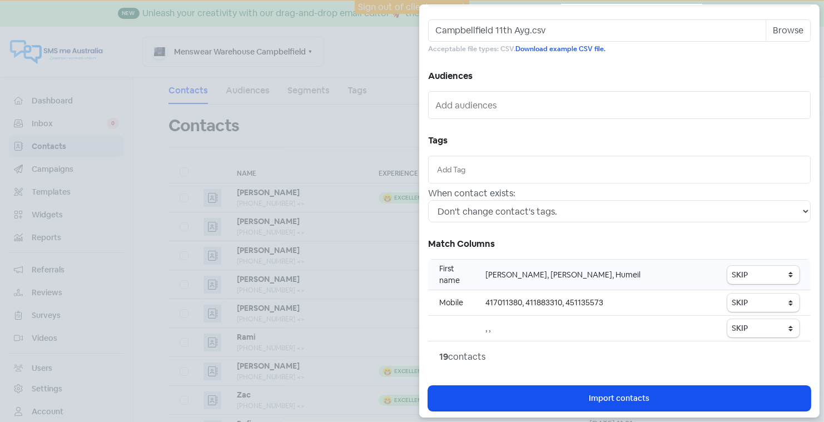 The width and height of the screenshot is (824, 422). Describe the element at coordinates (561, 49) in the screenshot. I see `a: Download example CSV file.` at that location.